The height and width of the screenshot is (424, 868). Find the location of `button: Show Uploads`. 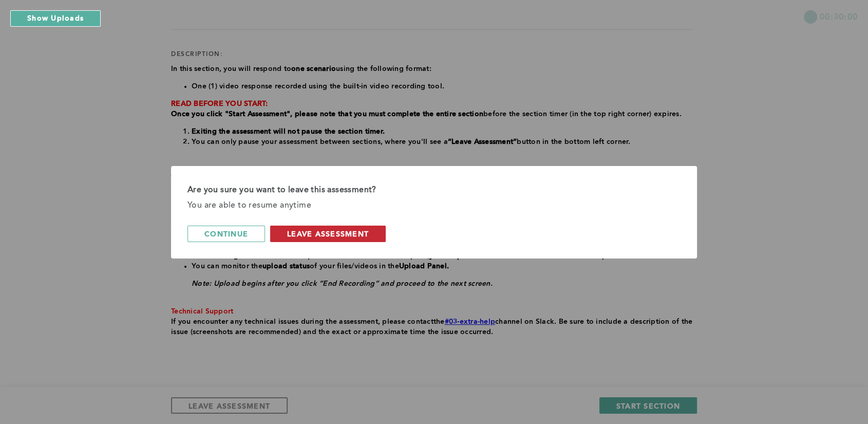

button: Show Uploads is located at coordinates (55, 19).